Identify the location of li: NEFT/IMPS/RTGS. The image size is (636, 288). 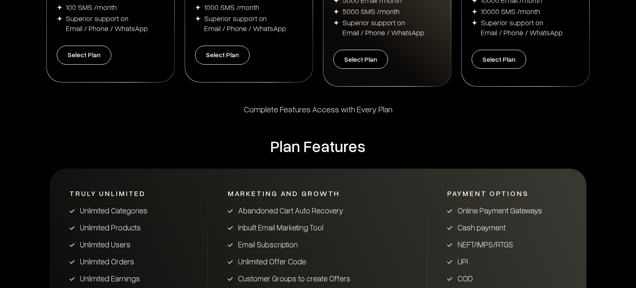
(503, 244).